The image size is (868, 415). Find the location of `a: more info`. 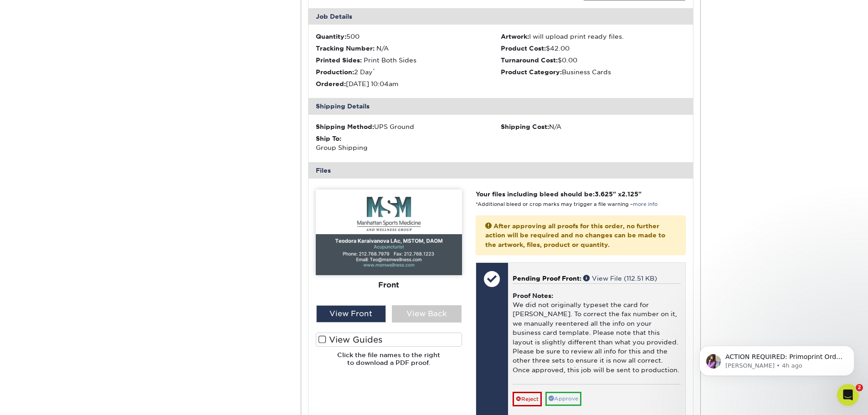

a: more info is located at coordinates (645, 205).